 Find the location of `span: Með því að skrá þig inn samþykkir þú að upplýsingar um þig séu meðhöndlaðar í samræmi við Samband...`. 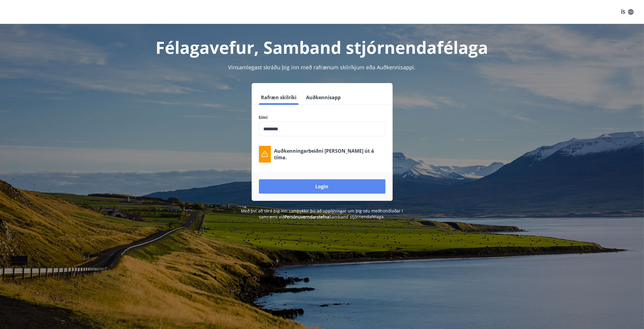

span: Með því að skrá þig inn samþykkir þú að upplýsingar um þig séu meðhöndlaðar í samræmi við Samband... is located at coordinates (322, 213).